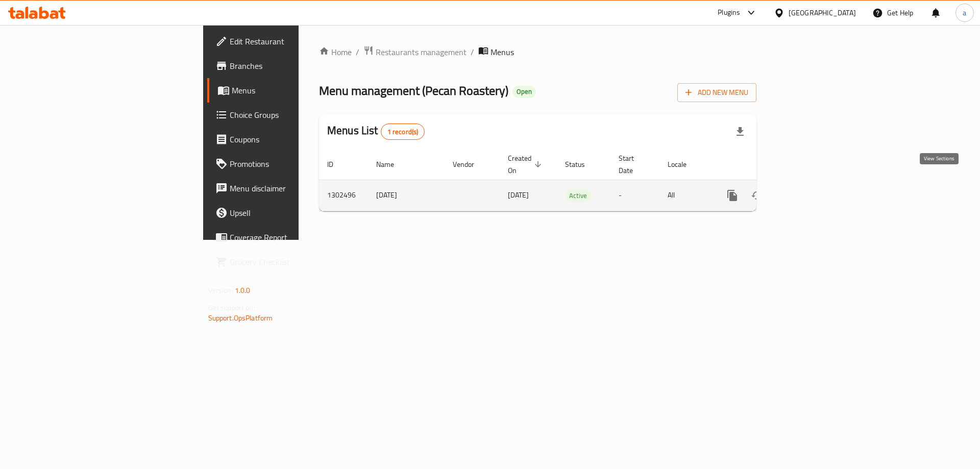  I want to click on a: Grocery Checklist, so click(287, 262).